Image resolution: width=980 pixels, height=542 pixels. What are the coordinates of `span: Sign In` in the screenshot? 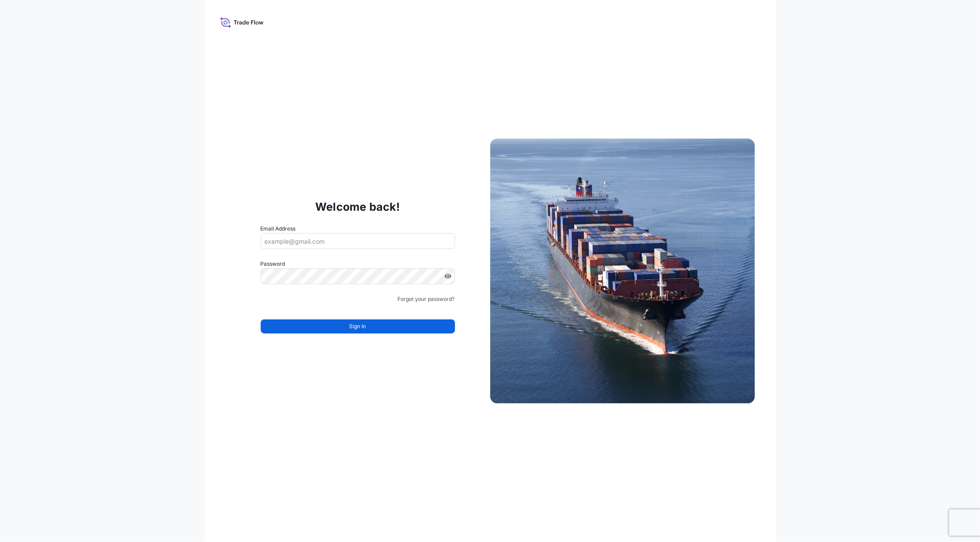 It's located at (358, 326).